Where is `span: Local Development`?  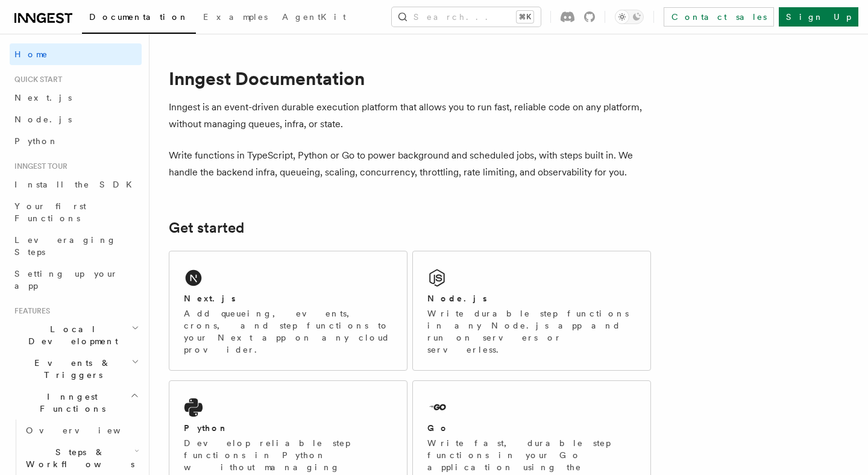
span: Local Development is located at coordinates (71, 335).